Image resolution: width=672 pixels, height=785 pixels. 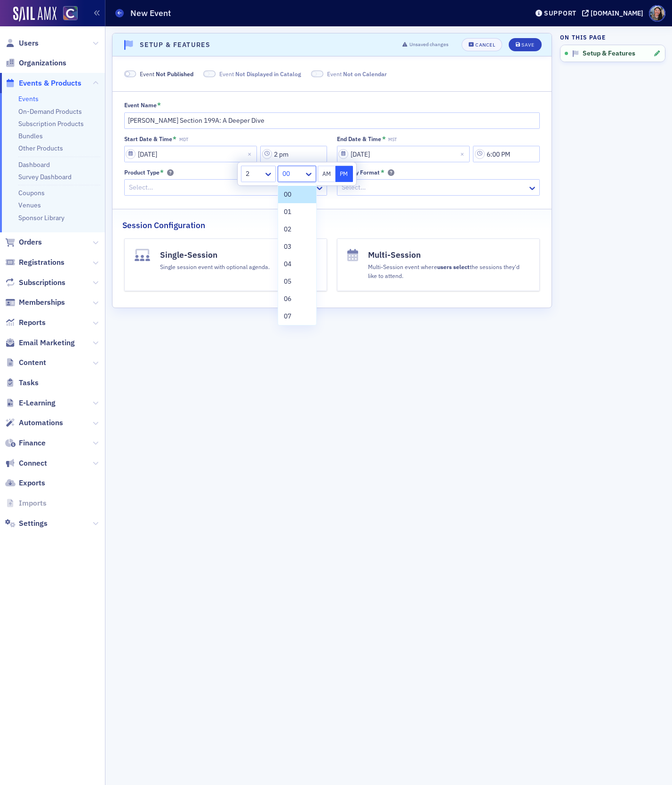 I want to click on span: 02, so click(x=288, y=229).